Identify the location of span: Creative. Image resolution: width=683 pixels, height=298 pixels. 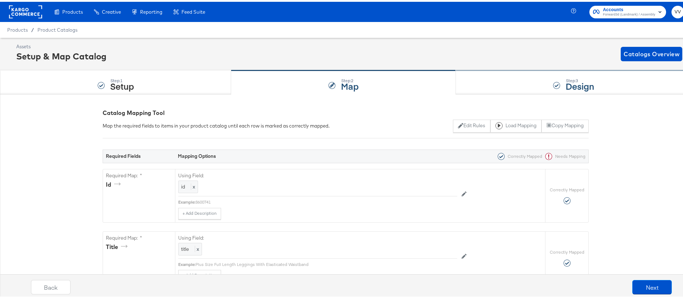
(111, 10).